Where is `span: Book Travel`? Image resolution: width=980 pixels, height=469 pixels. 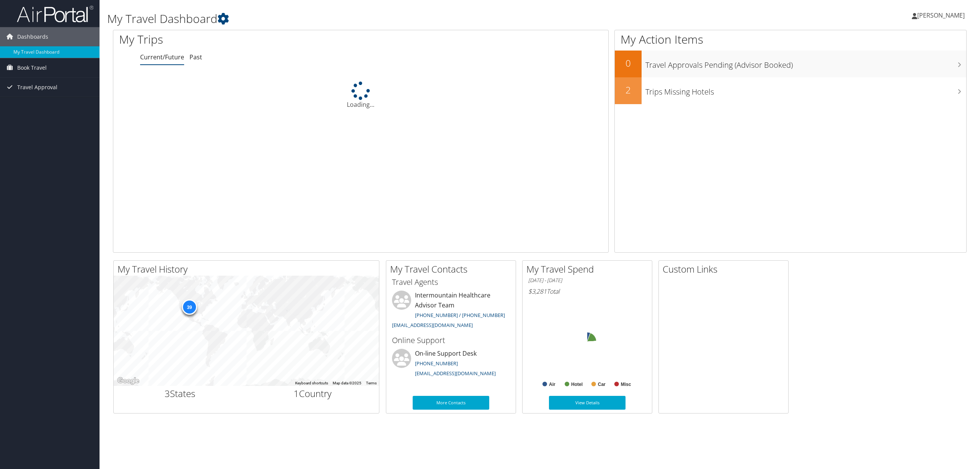 span: Book Travel is located at coordinates (32, 68).